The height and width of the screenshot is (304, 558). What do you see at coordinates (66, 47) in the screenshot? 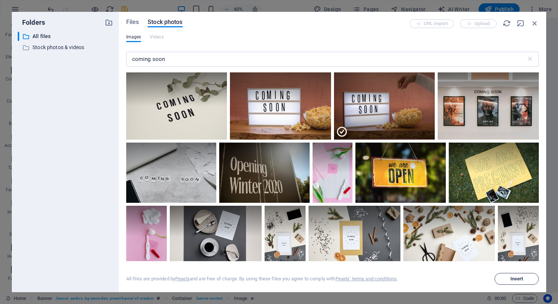
I see `p: Stock photos & videos` at bounding box center [66, 47].